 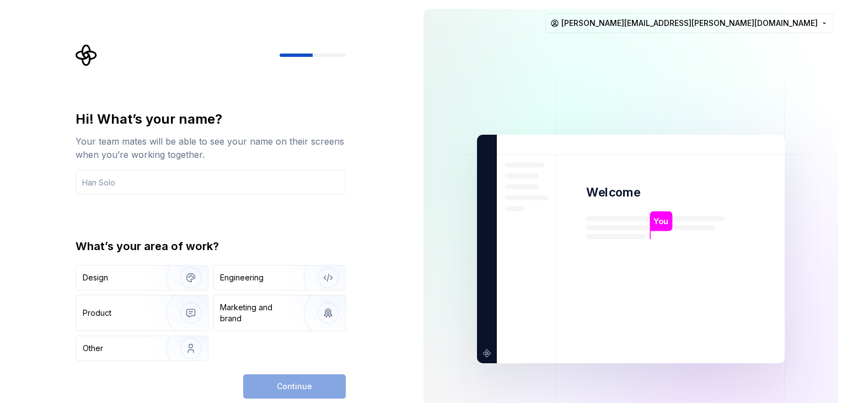 I want to click on div: Design, so click(x=95, y=277).